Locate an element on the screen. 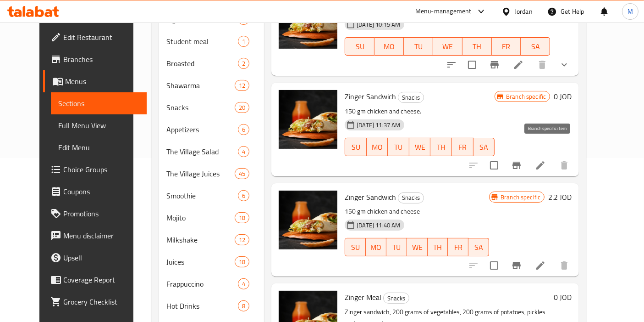  span: 20 is located at coordinates (242, 107).